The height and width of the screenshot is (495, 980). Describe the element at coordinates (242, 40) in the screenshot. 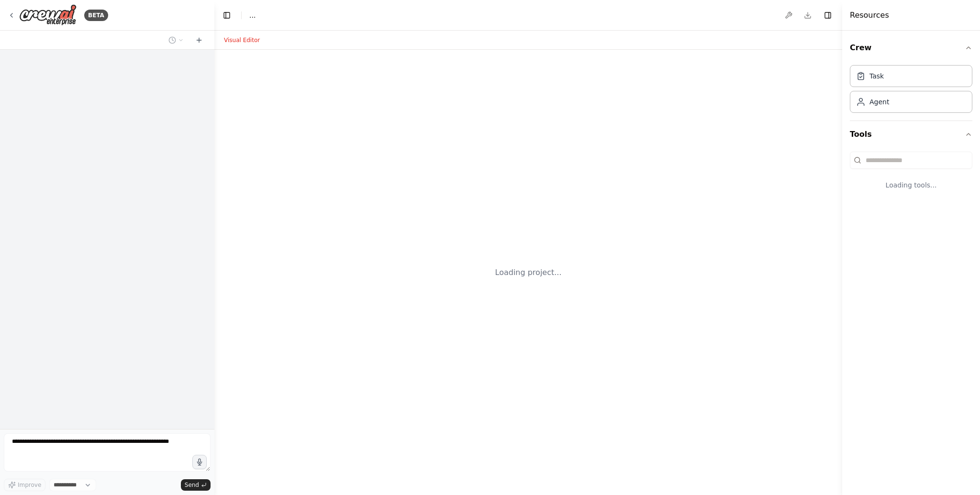

I see `button: Visual Editor` at that location.